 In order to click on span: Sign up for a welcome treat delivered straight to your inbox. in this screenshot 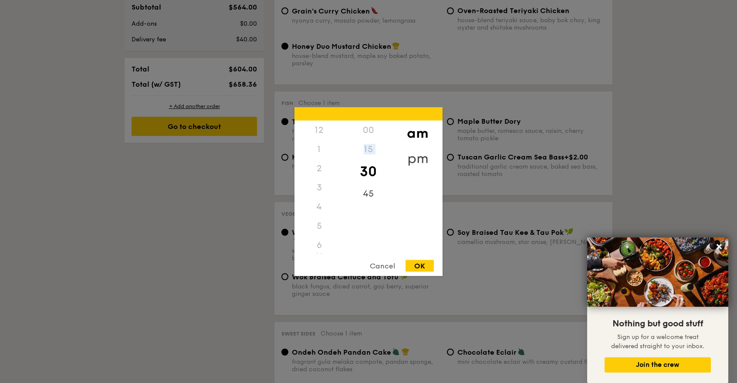, I will do `click(658, 341)`.